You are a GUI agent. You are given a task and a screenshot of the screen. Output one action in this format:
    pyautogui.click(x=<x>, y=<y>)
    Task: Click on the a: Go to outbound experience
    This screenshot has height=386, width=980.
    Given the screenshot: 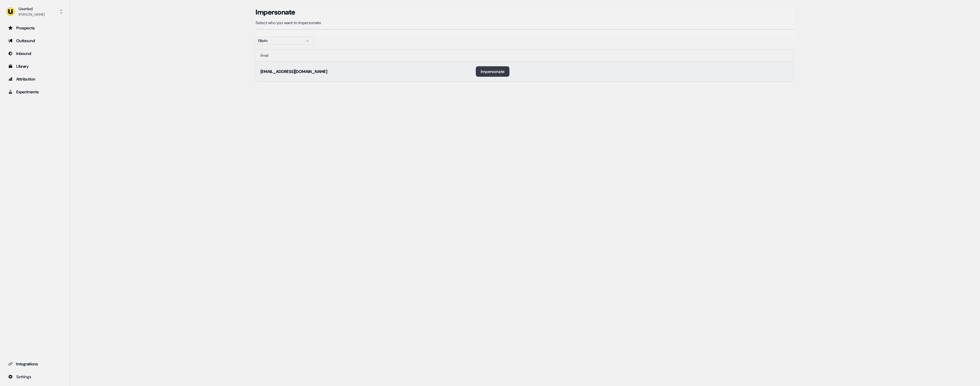 What is the action you would take?
    pyautogui.click(x=34, y=41)
    